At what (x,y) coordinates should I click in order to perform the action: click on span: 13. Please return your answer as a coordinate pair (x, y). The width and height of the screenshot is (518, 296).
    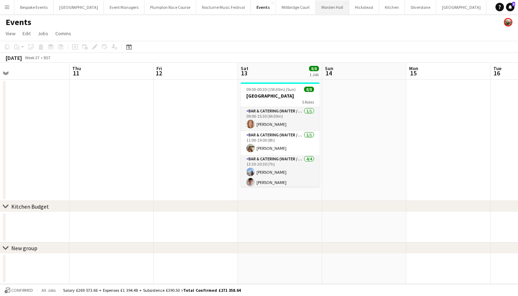
    Looking at the image, I should click on (244, 73).